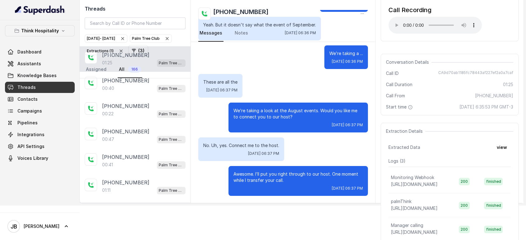  What do you see at coordinates (40, 147) in the screenshot?
I see `a: API Settings` at bounding box center [40, 147].